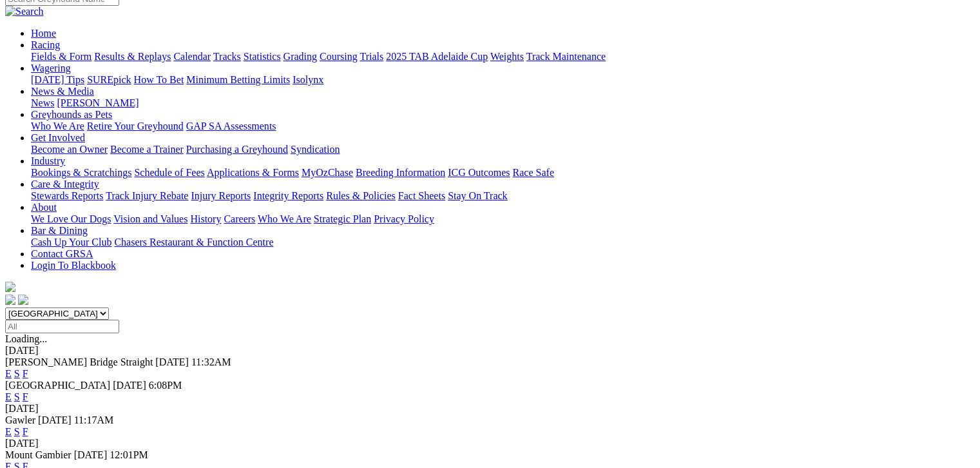 This screenshot has height=468, width=980. I want to click on a: Trials, so click(371, 56).